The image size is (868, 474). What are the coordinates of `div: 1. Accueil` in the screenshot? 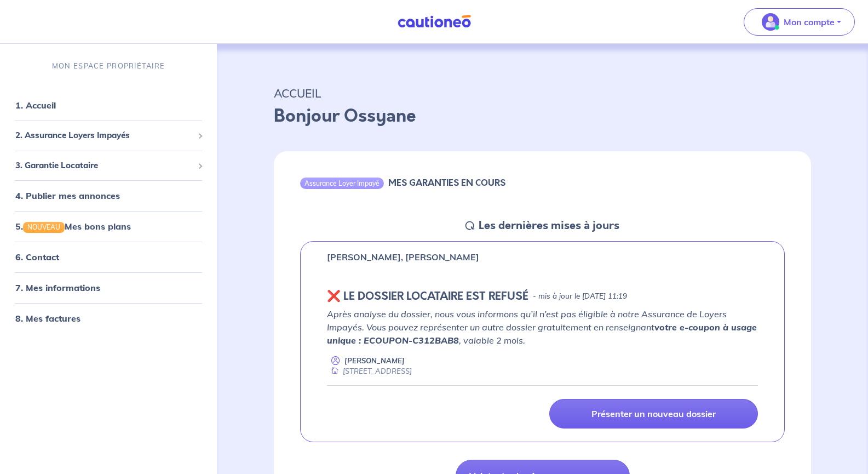 It's located at (109, 105).